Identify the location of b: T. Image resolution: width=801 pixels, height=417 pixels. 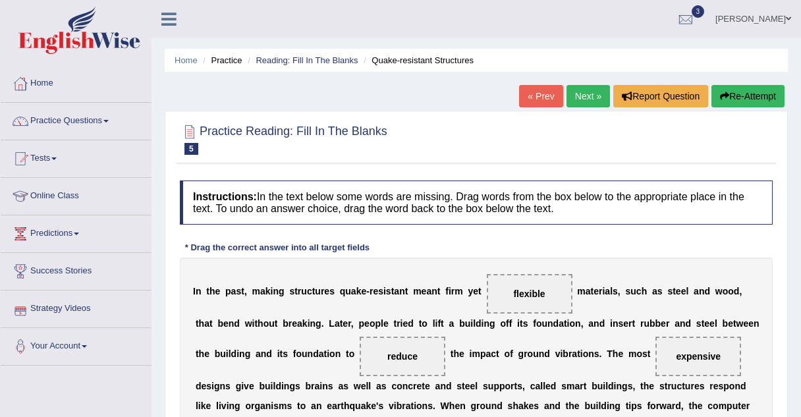
(609, 354).